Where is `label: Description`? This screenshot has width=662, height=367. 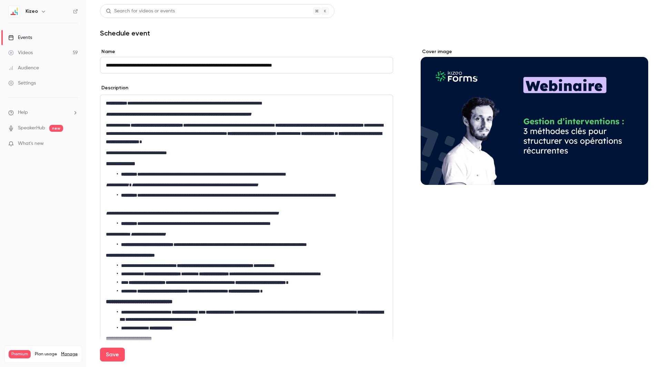 label: Description is located at coordinates (114, 88).